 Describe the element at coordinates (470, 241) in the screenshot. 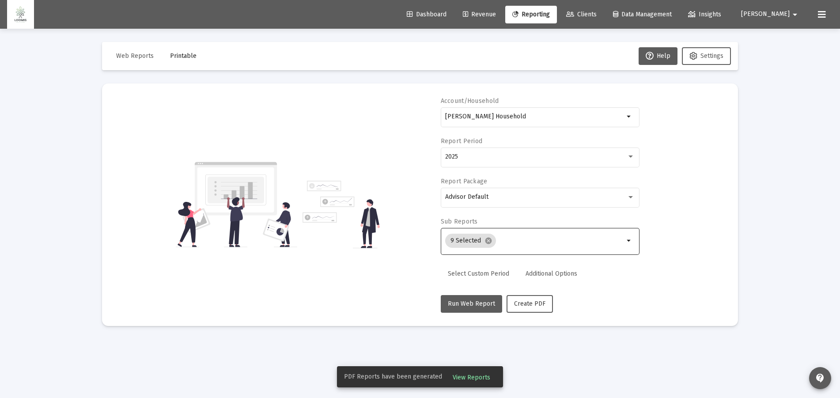

I see `mat-chip: 9 Selected` at that location.